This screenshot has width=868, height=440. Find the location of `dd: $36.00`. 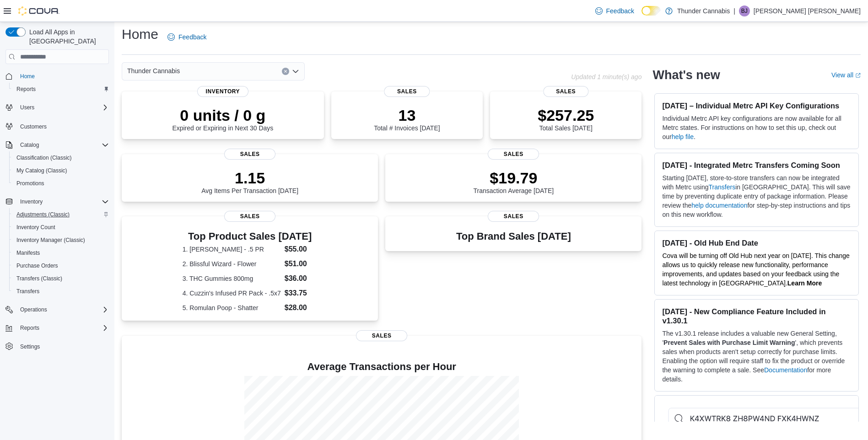

dd: $36.00 is located at coordinates (301, 278).